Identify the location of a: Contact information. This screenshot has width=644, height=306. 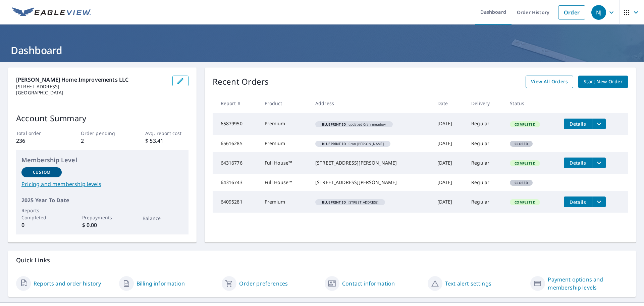
(369, 283).